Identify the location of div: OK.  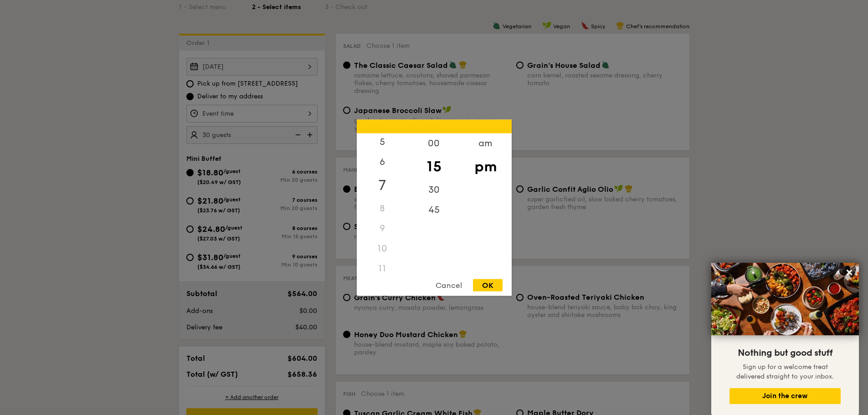
(488, 285).